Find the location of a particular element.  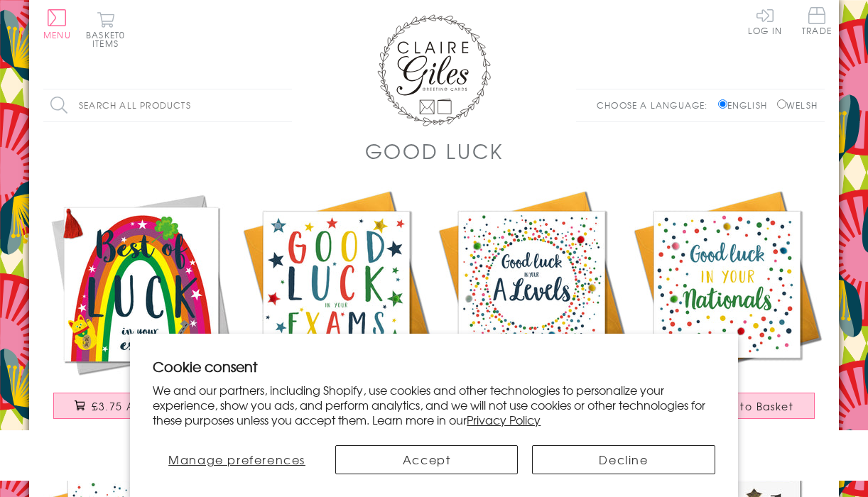

img: A Level Good Luck Card, Dotty Circle, Embellished with pompoms is located at coordinates (532, 284).